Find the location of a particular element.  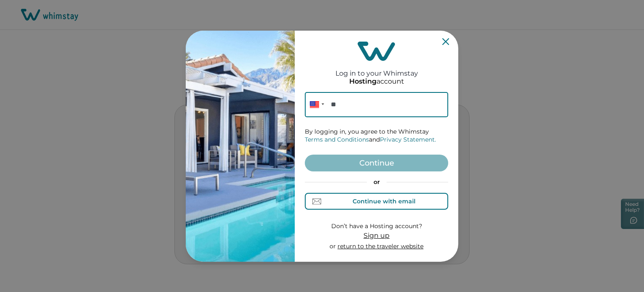

button: Continue with email is located at coordinates (376, 201).